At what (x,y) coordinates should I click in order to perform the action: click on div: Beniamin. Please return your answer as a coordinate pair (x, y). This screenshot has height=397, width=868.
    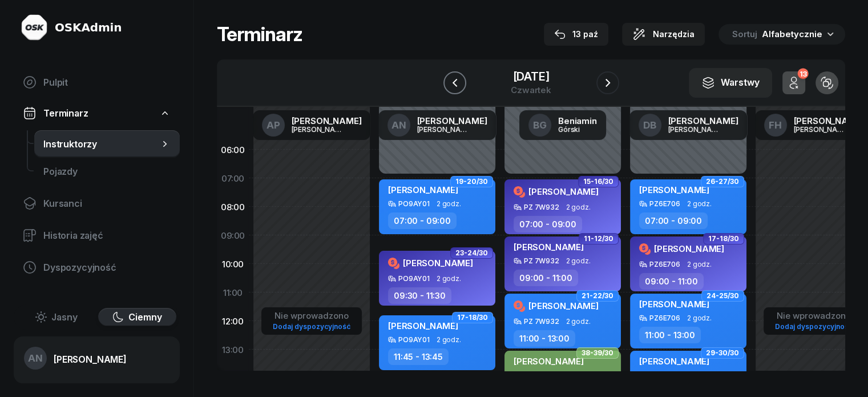
    Looking at the image, I should click on (578, 120).